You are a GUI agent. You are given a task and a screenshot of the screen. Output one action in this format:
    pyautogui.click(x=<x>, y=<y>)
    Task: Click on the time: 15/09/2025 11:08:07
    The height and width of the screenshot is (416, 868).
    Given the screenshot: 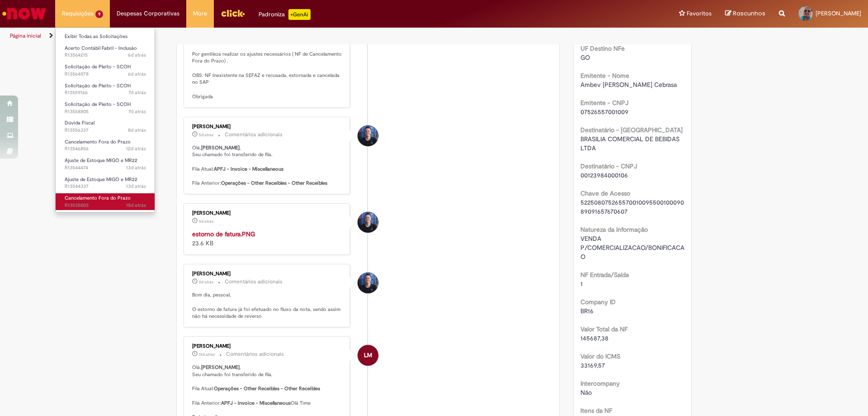 What is the action you would take?
    pyautogui.click(x=136, y=205)
    